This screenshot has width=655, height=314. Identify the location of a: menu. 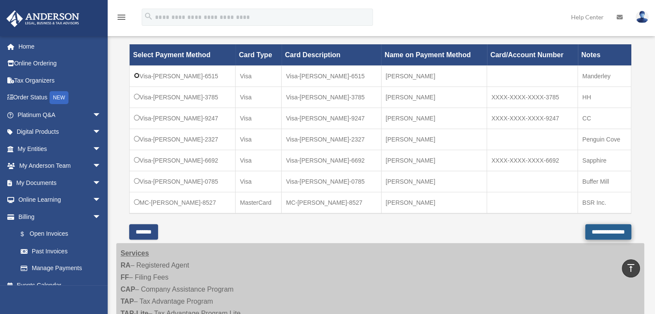
(121, 19).